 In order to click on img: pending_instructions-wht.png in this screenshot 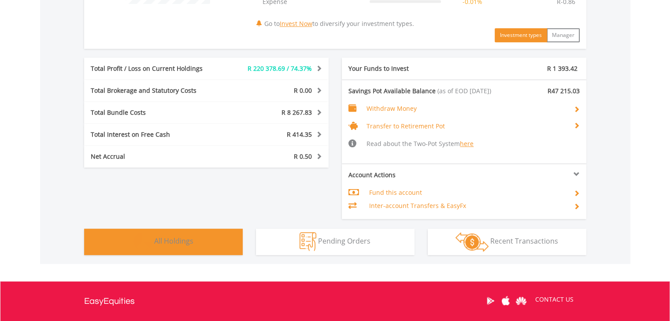, I will do `click(308, 242)`.